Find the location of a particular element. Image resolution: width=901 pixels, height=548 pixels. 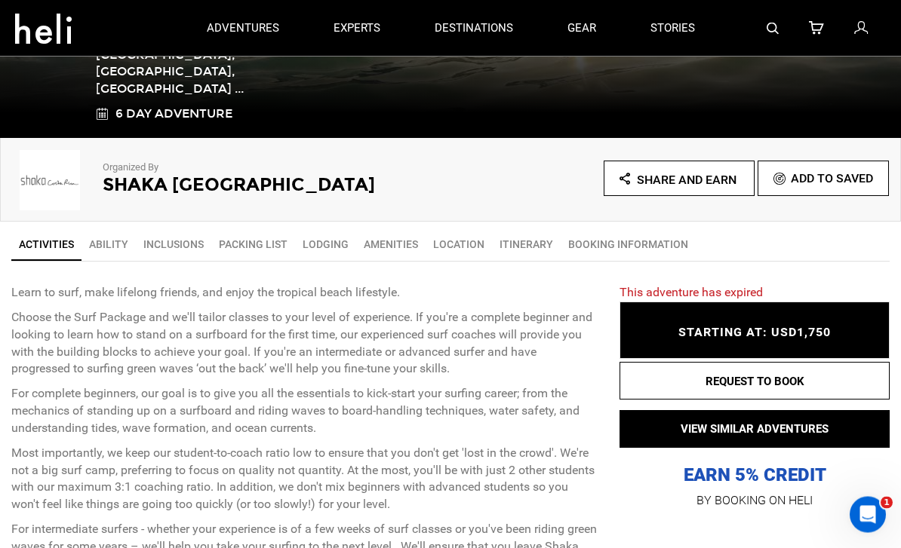

span: Share and Earn is located at coordinates (687, 180).